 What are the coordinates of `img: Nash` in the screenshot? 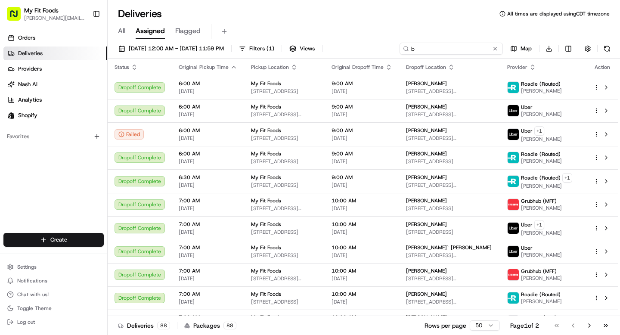 It's located at (17, 17).